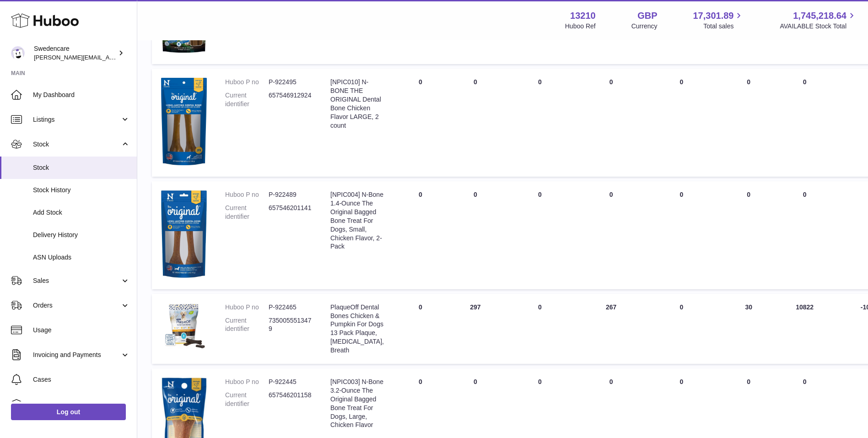  What do you see at coordinates (75, 53) in the screenshot?
I see `div: Swedencare` at bounding box center [75, 53].